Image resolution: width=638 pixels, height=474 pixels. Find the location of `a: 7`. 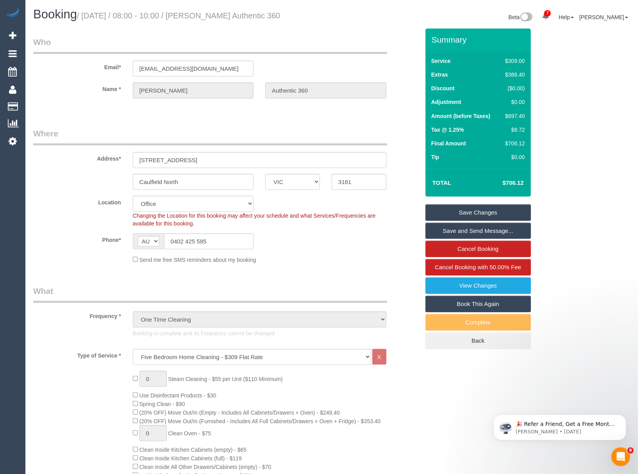

a: 7 is located at coordinates (546, 16).